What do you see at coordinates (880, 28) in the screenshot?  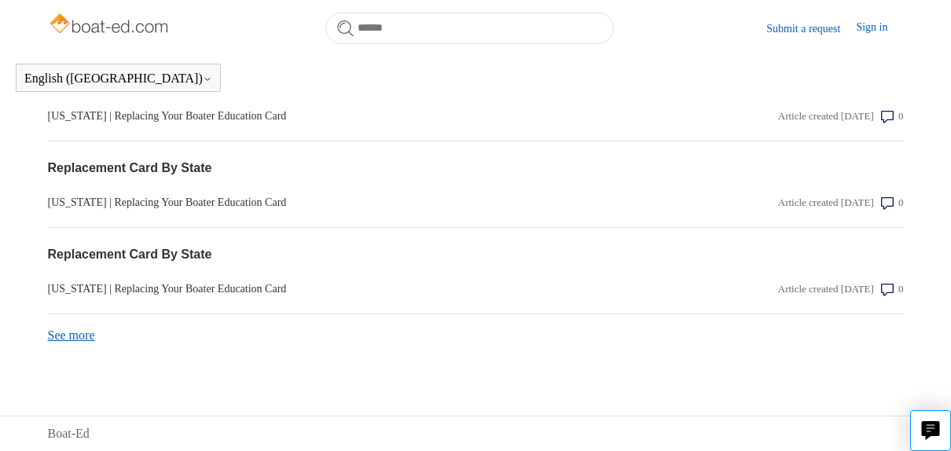 I see `a: Sign in` at bounding box center [880, 28].